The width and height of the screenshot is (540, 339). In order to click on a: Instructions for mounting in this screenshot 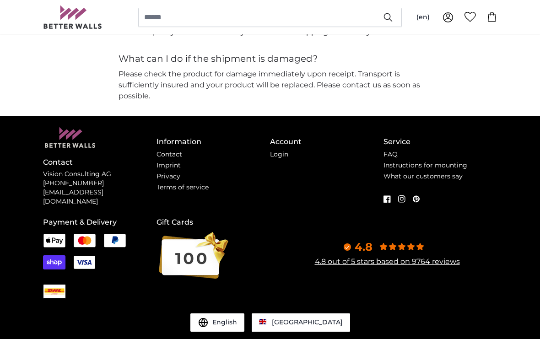, I will do `click(425, 165)`.